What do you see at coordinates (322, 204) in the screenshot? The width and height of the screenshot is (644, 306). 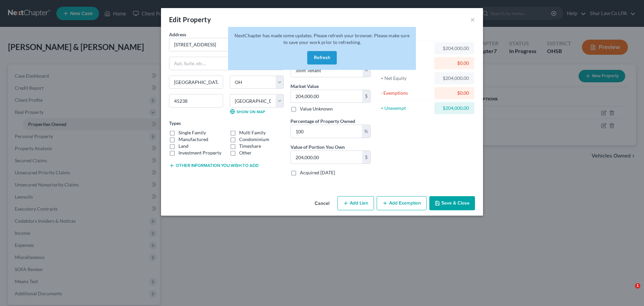 I see `button: Cancel` at bounding box center [322, 204].